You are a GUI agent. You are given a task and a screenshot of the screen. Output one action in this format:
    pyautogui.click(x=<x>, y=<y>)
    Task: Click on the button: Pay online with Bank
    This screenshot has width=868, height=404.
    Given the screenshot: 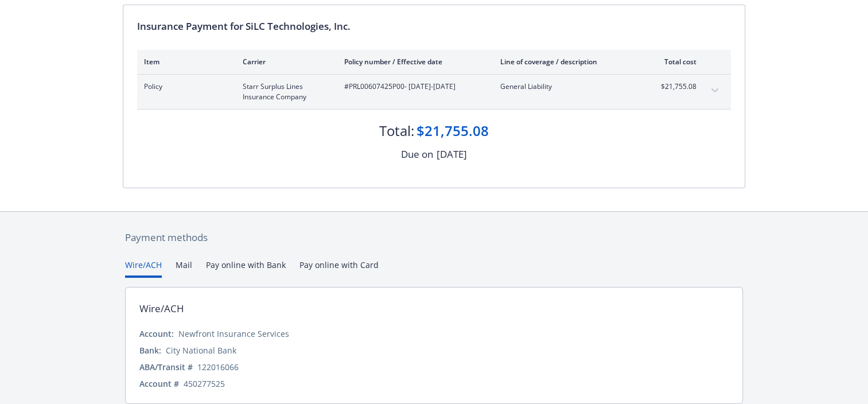 What is the action you would take?
    pyautogui.click(x=246, y=268)
    